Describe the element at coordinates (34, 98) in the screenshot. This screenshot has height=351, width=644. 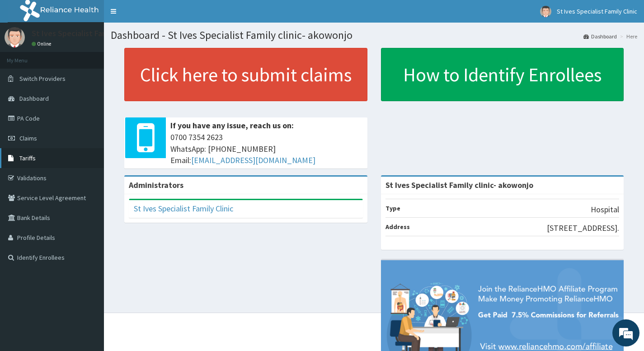
I see `span: Dashboard` at that location.